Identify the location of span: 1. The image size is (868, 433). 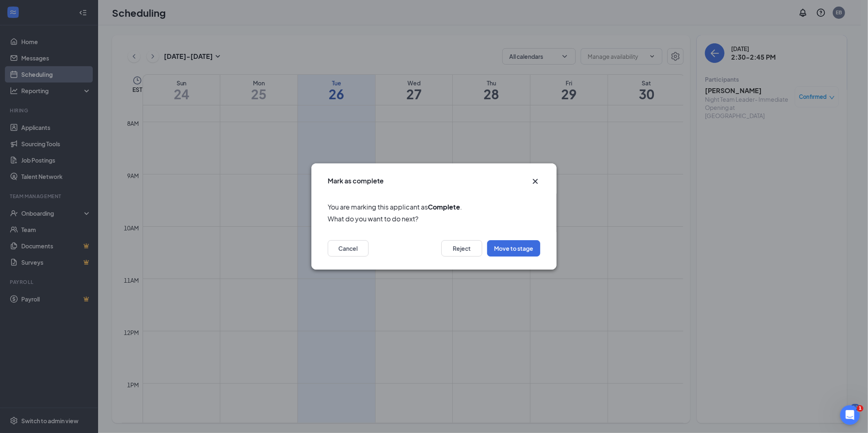
(860, 409).